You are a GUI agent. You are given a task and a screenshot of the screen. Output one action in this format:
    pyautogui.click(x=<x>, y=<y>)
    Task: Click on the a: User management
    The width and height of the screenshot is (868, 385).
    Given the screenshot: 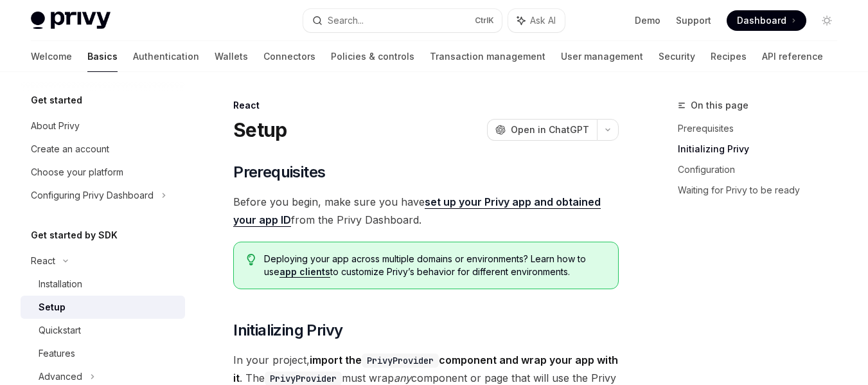 What is the action you would take?
    pyautogui.click(x=602, y=57)
    